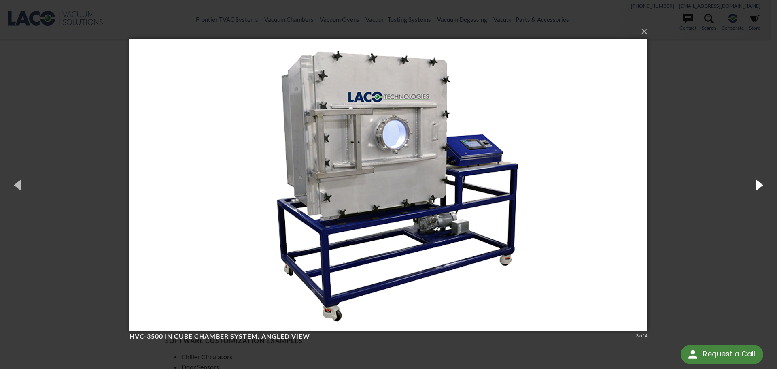 The width and height of the screenshot is (777, 369). Describe the element at coordinates (759, 185) in the screenshot. I see `button: Next (Right arrow key)` at that location.